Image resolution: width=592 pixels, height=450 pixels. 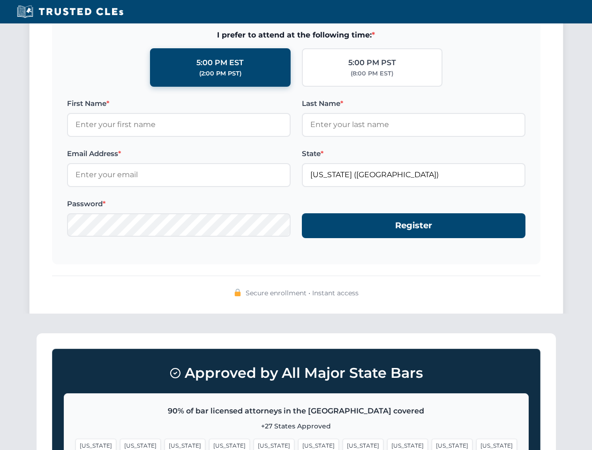 What do you see at coordinates (414, 226) in the screenshot?
I see `button: Register` at bounding box center [414, 226].